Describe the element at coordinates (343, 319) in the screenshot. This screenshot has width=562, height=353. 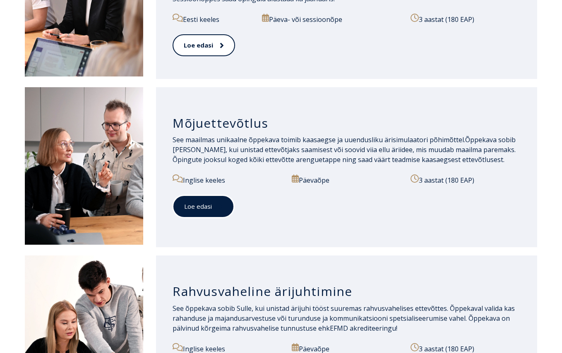
I see `span: See õppekava sobib Sulle, kui unistad ärijuhi tööst suuremas rahvusvahelises ettevõttes. Õppekava...` at that location.